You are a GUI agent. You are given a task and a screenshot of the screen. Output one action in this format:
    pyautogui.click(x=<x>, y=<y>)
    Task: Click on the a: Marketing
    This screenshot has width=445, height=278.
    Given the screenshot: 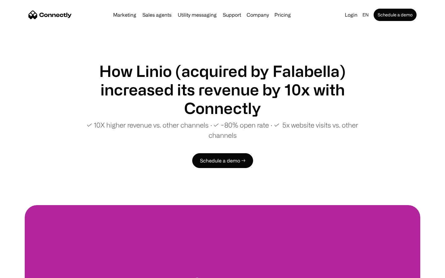 What is the action you would take?
    pyautogui.click(x=125, y=15)
    